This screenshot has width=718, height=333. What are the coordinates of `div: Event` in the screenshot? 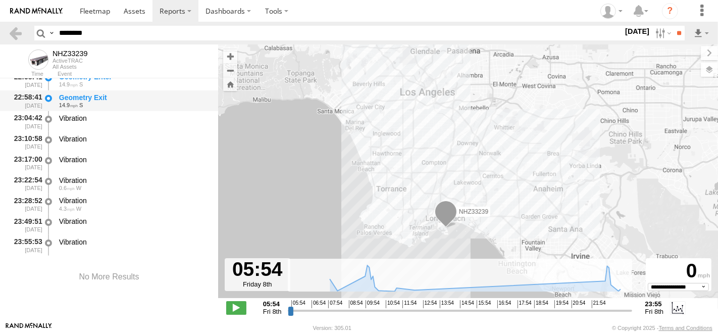 It's located at (138, 74).